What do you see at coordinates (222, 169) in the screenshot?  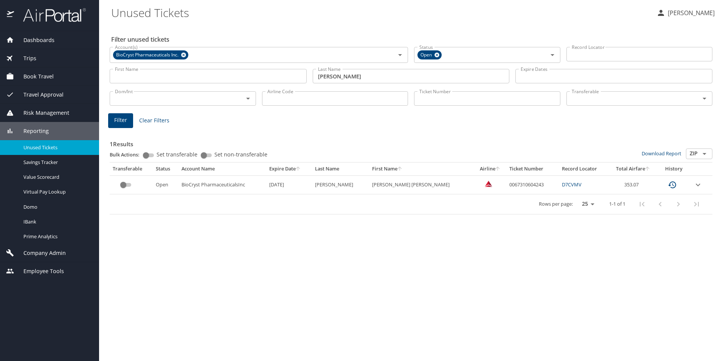 I see `th: Account Name` at bounding box center [222, 169].